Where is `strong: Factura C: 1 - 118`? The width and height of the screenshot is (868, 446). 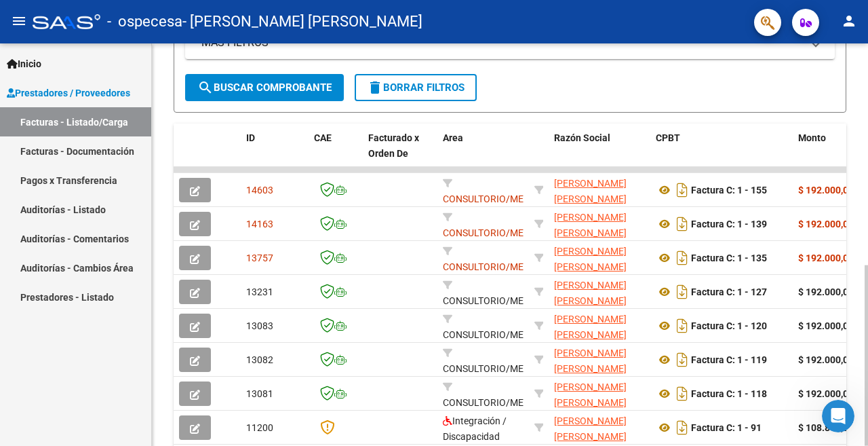 strong: Factura C: 1 - 118 is located at coordinates (729, 394).